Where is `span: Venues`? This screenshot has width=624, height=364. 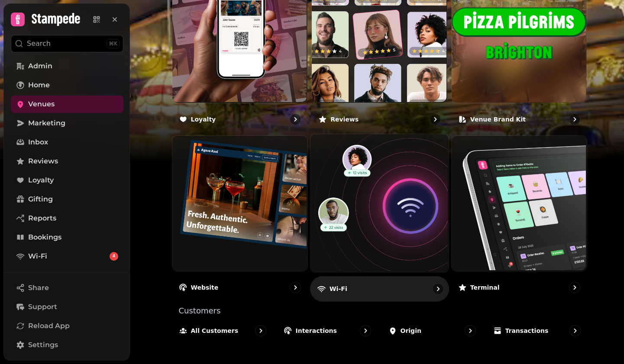 span: Venues is located at coordinates (41, 104).